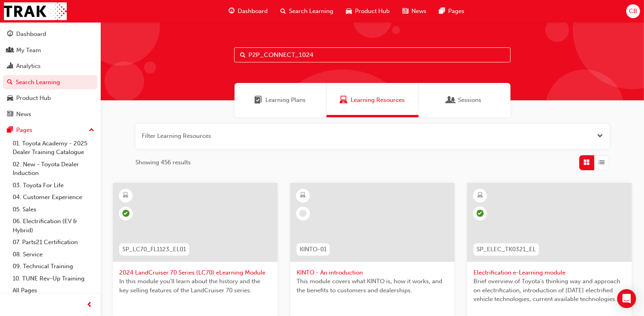 Image resolution: width=644 pixels, height=316 pixels. Describe the element at coordinates (53, 266) in the screenshot. I see `a: 09. Technical Training` at that location.